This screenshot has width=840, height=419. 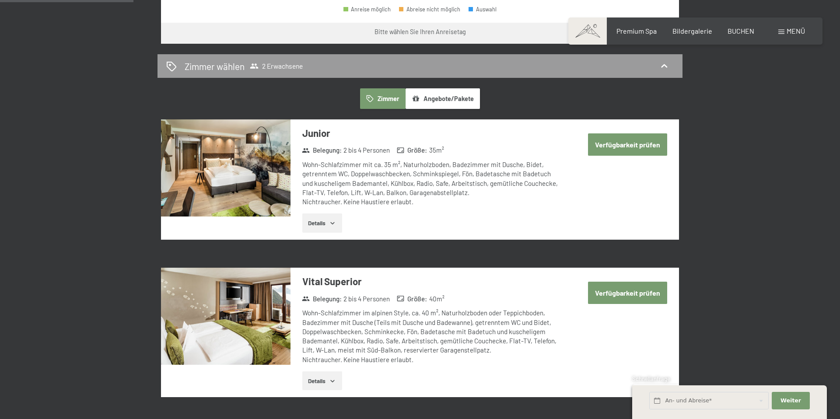 What do you see at coordinates (437, 150) in the screenshot?
I see `span: 35 m²` at bounding box center [437, 150].